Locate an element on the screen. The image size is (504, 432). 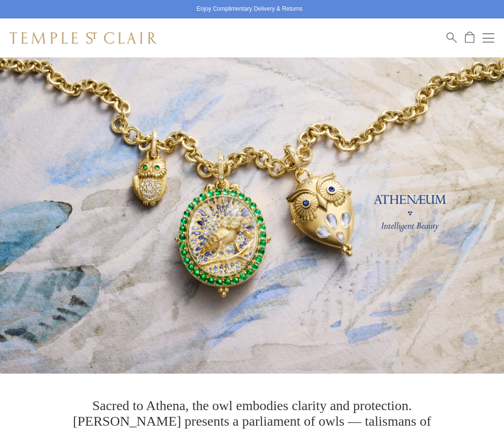
img: Temple St. Clair is located at coordinates (83, 38).